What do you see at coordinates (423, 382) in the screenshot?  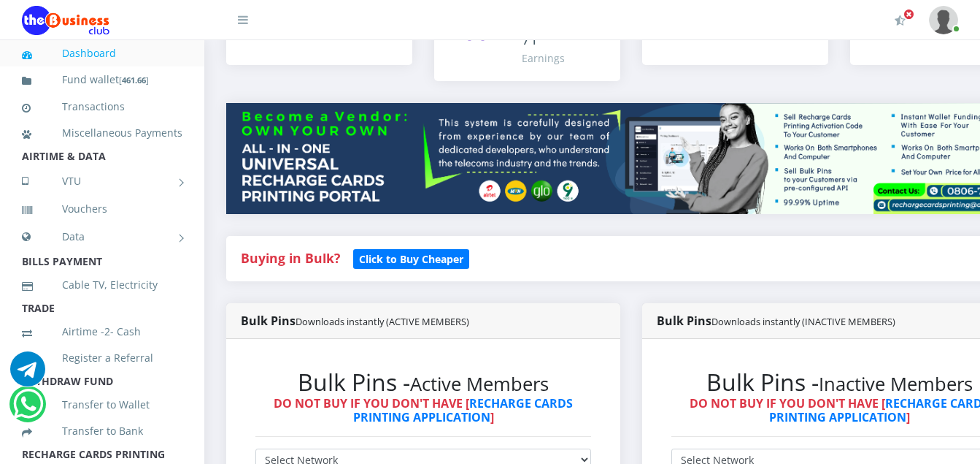 I see `h2: Bulk Pins -` at bounding box center [423, 382].